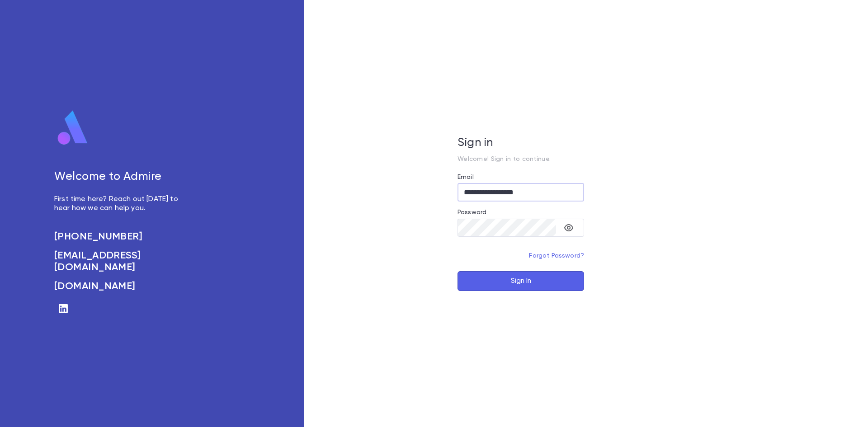 This screenshot has width=868, height=427. Describe the element at coordinates (556, 256) in the screenshot. I see `a: Forgot Password?` at that location.